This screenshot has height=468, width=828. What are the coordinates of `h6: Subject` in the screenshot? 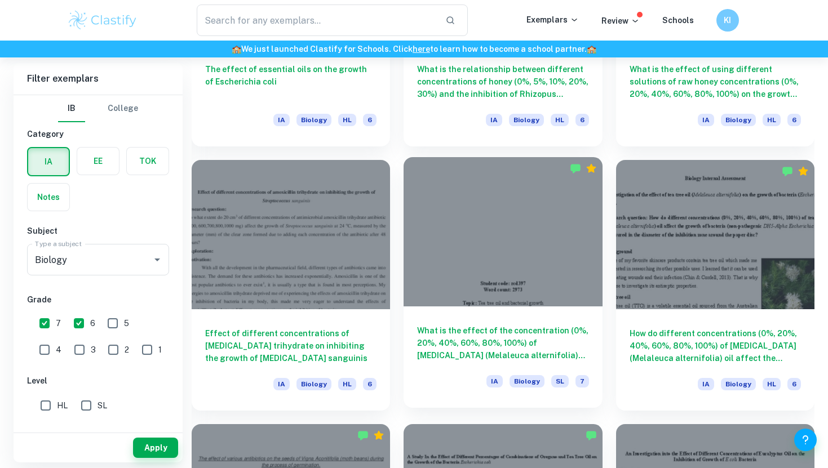 It's located at (98, 231).